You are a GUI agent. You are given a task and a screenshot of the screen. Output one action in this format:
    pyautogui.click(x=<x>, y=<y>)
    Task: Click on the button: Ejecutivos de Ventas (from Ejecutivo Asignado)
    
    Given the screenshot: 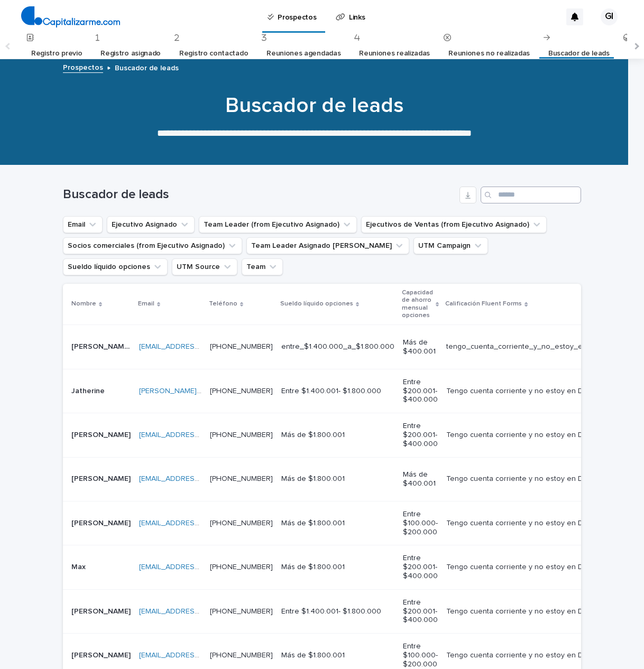 What is the action you would take?
    pyautogui.click(x=453, y=225)
    